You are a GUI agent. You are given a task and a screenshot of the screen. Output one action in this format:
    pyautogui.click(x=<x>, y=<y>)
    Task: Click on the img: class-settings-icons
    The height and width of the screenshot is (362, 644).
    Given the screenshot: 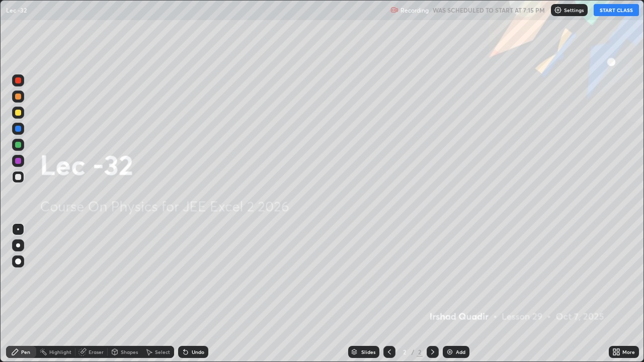 What is the action you would take?
    pyautogui.click(x=558, y=10)
    